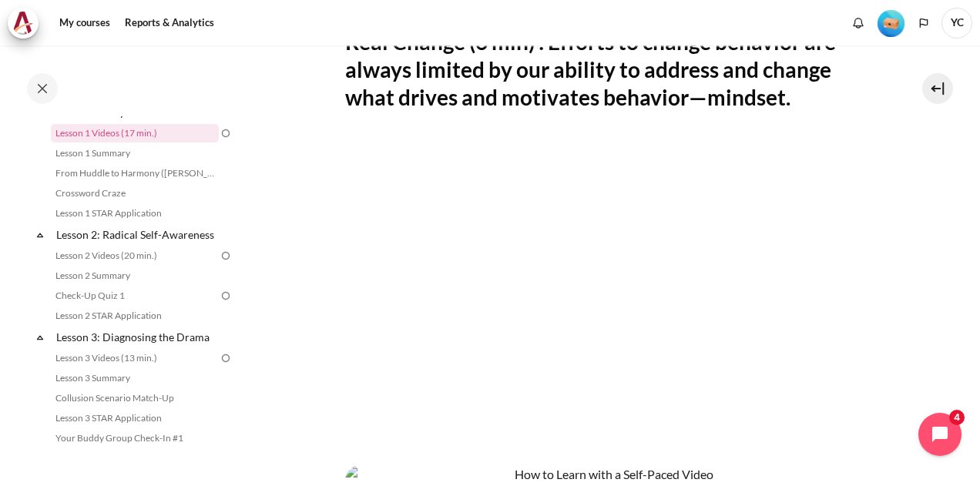 This screenshot has height=496, width=980. Describe the element at coordinates (135, 316) in the screenshot. I see `a: Lesson 2 STAR Application` at that location.